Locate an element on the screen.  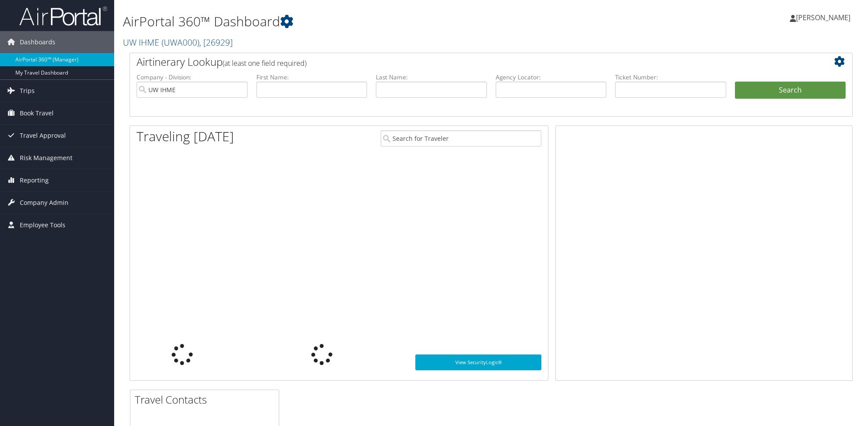
img: airportal-logo.png is located at coordinates (63, 16).